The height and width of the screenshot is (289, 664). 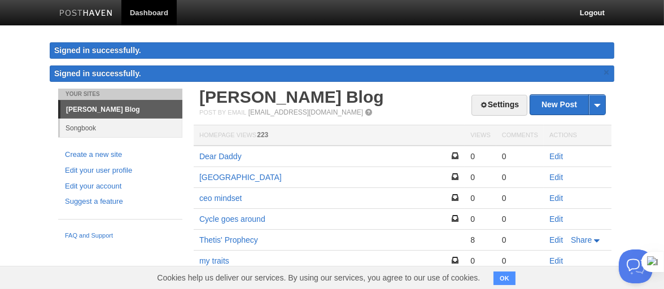 What do you see at coordinates (577, 135) in the screenshot?
I see `th: Actions` at bounding box center [577, 135].